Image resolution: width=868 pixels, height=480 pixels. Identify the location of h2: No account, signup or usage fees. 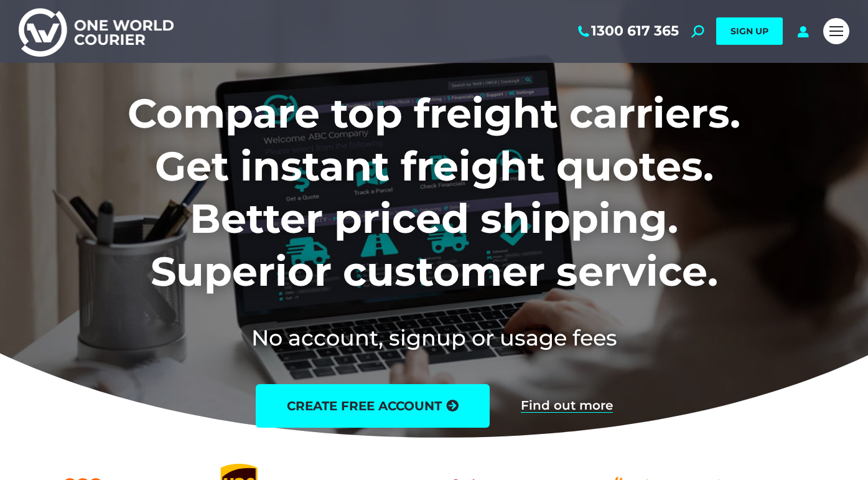
(434, 337).